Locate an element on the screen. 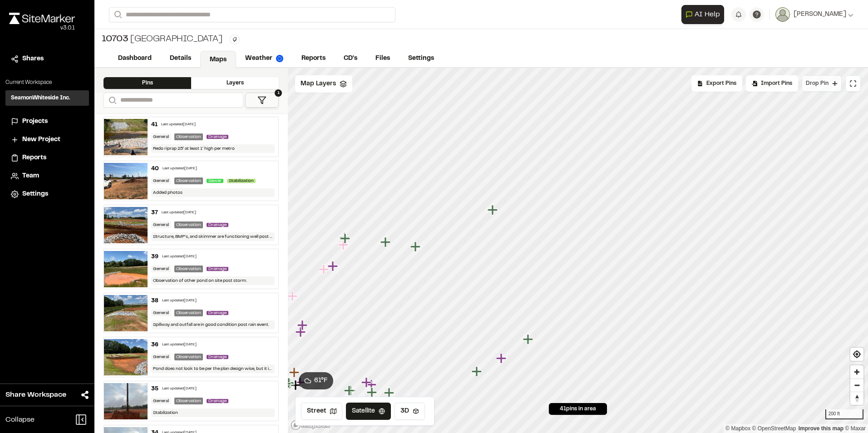  div: Observation of other pond on site post storm. is located at coordinates (213, 280).